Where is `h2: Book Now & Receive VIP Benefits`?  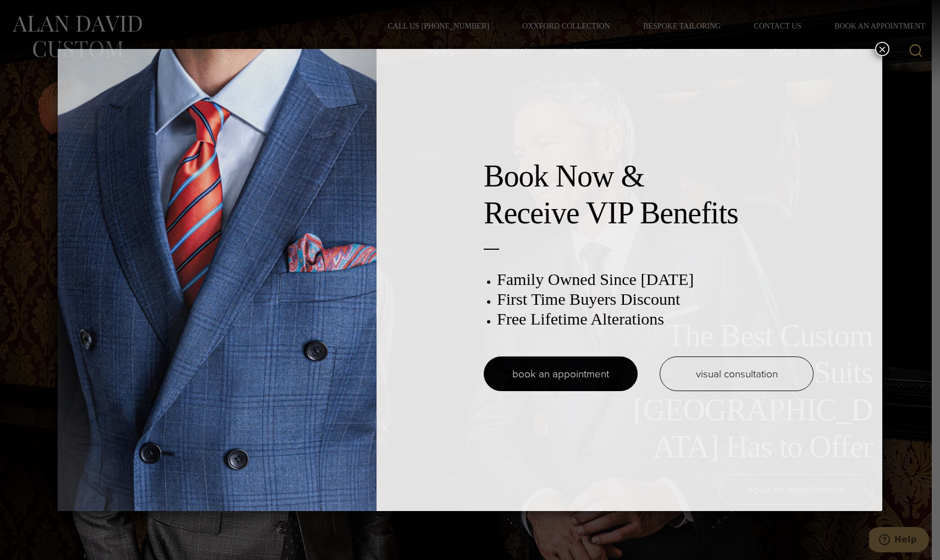 h2: Book Now & Receive VIP Benefits is located at coordinates (649, 195).